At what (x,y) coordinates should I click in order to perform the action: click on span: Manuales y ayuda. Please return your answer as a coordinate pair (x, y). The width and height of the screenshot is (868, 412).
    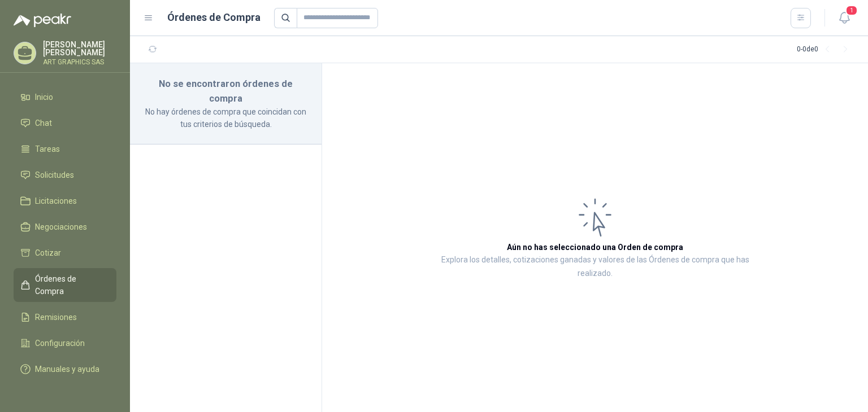
    Looking at the image, I should click on (67, 369).